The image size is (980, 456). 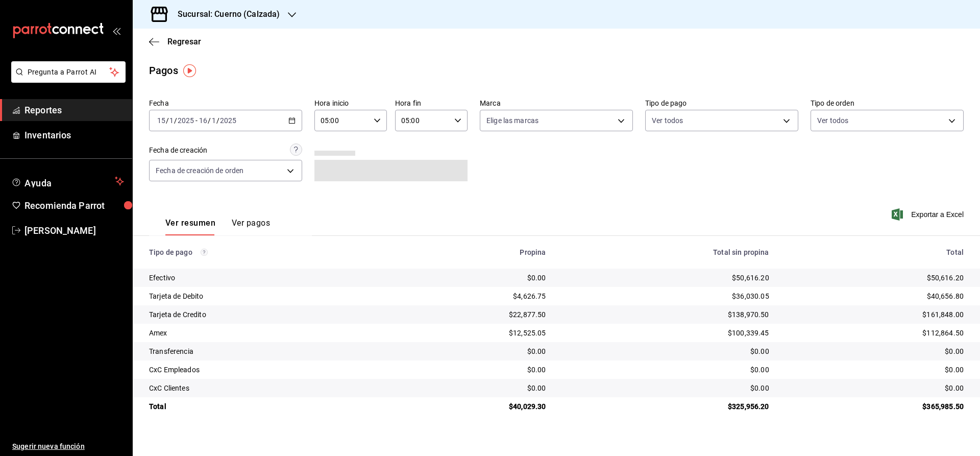 What do you see at coordinates (929, 215) in the screenshot?
I see `button: Exportar a Excel` at bounding box center [929, 215].